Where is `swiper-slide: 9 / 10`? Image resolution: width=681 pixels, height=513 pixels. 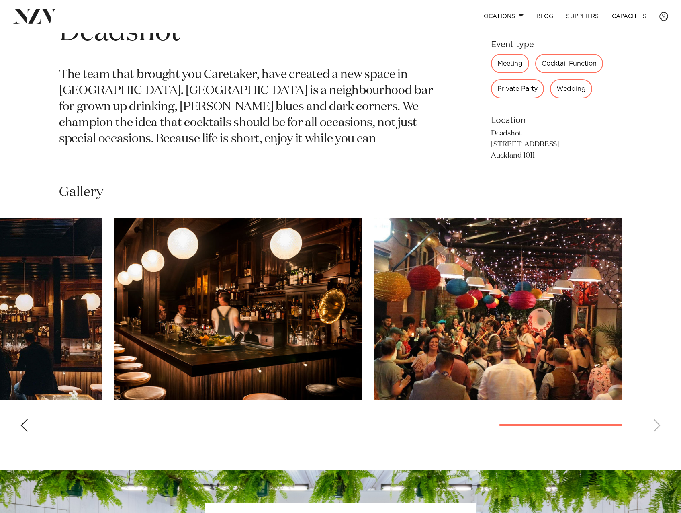
swiper-slide: 9 / 10 is located at coordinates (238, 308).